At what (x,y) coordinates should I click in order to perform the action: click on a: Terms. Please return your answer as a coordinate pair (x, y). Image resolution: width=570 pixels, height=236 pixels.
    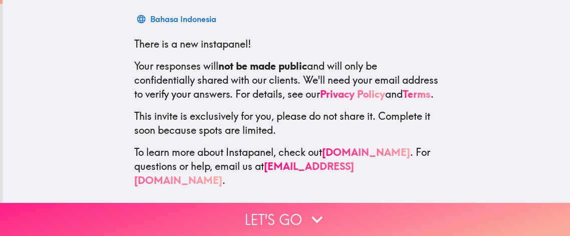
    Looking at the image, I should click on (417, 94).